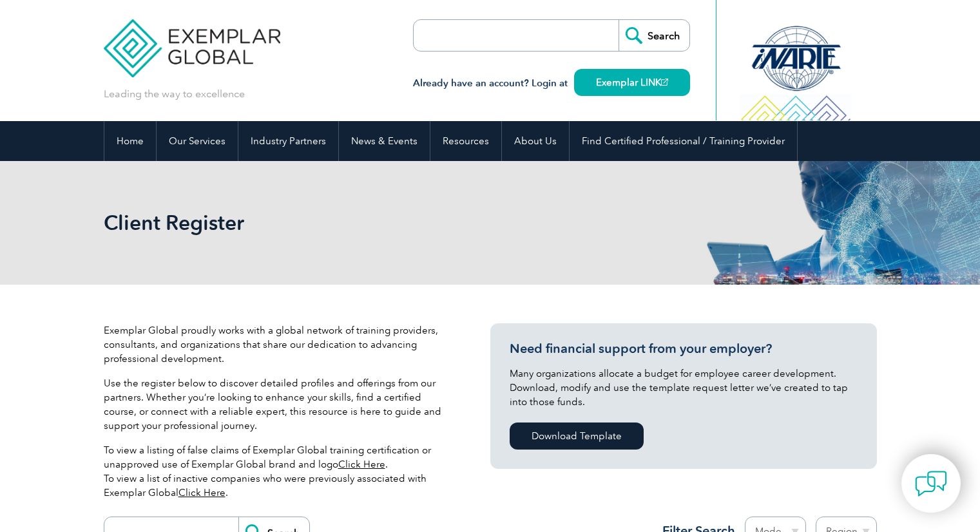 The height and width of the screenshot is (532, 980). What do you see at coordinates (277, 345) in the screenshot?
I see `p: Exemplar Global proudly works with a global network of training providers, consultants, and organ...` at bounding box center [277, 345].